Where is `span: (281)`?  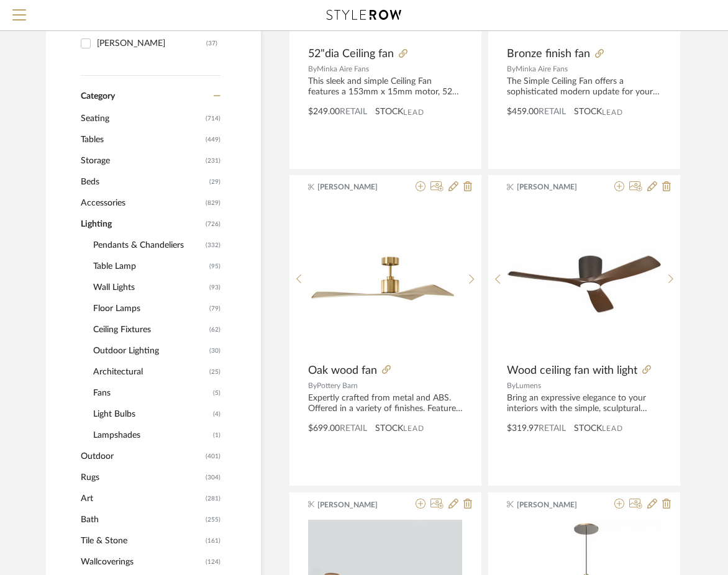
span: (281) is located at coordinates (213, 499).